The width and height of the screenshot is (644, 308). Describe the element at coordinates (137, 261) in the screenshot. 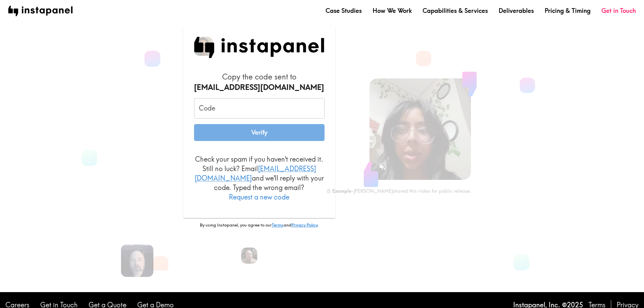

I see `img: Aaron` at that location.